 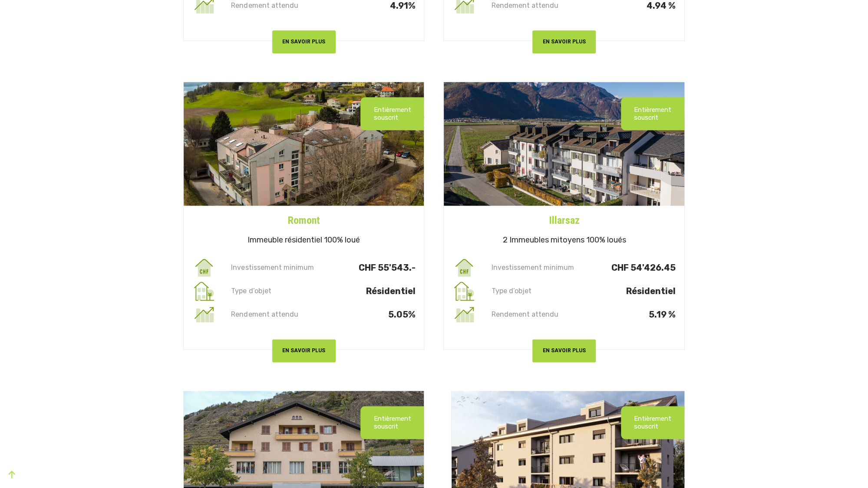 What do you see at coordinates (304, 144) in the screenshot?
I see `img: romont-image` at bounding box center [304, 144].